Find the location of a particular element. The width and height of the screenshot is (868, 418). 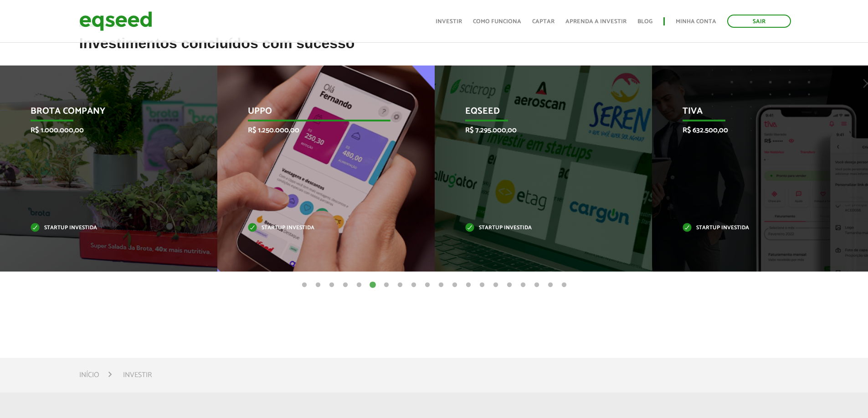

button: 11 of 20 is located at coordinates (441, 285).